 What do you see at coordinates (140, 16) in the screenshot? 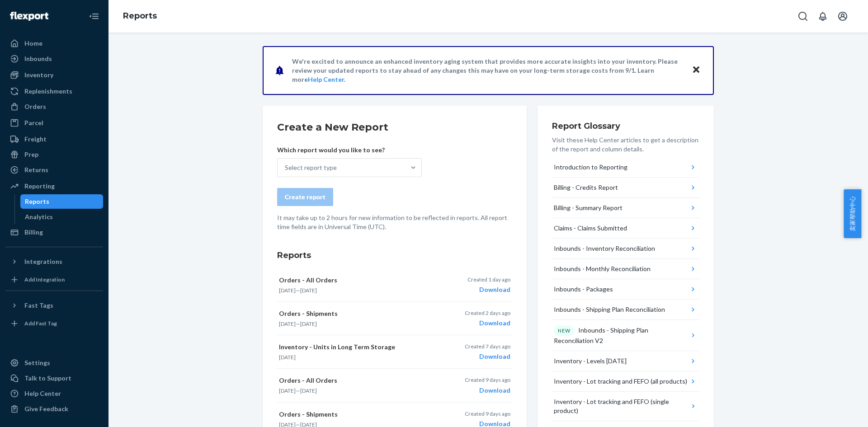
I see `a: Reports` at bounding box center [140, 16].